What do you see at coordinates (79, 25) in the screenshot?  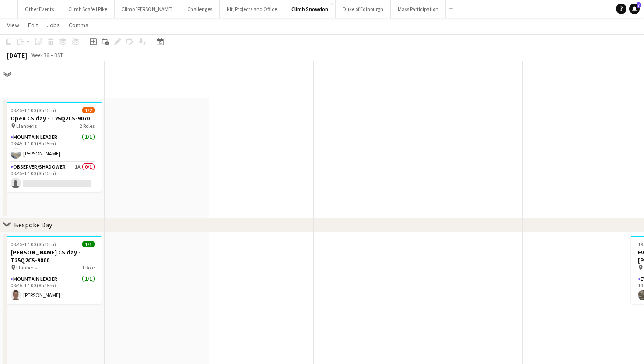 I see `span: Comms` at bounding box center [79, 25].